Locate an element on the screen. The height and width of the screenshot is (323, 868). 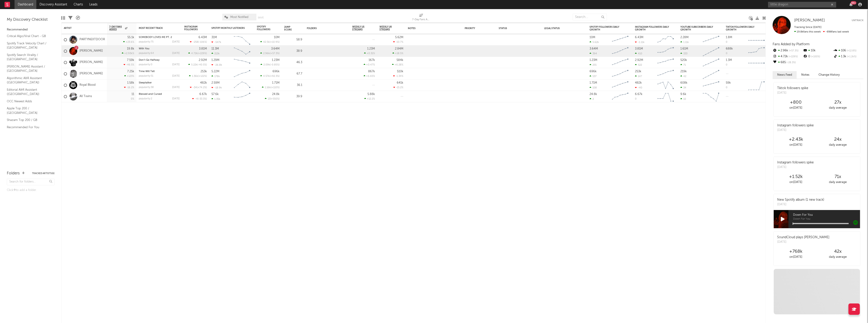
div: +768k is located at coordinates (796, 252).